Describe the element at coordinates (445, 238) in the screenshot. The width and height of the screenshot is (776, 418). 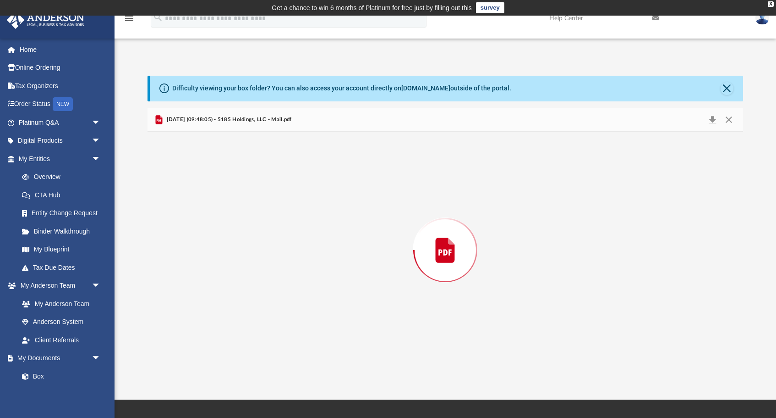
I see `div: Preview` at that location.